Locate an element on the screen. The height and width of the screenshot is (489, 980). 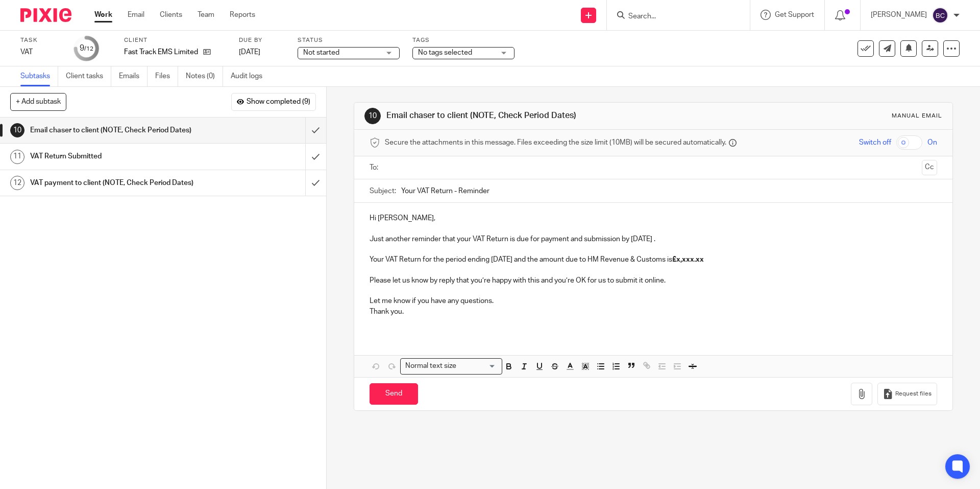
a: Team is located at coordinates (206, 15).